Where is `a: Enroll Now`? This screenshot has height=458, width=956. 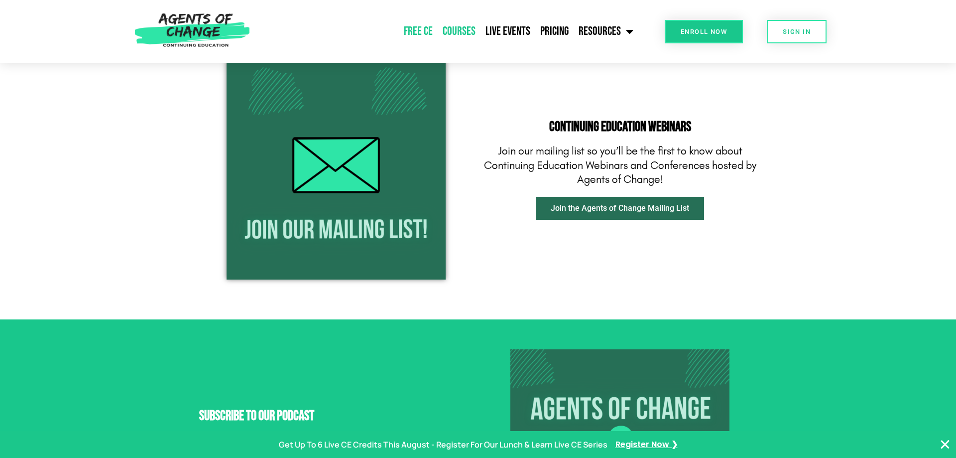 a: Enroll Now is located at coordinates (704, 31).